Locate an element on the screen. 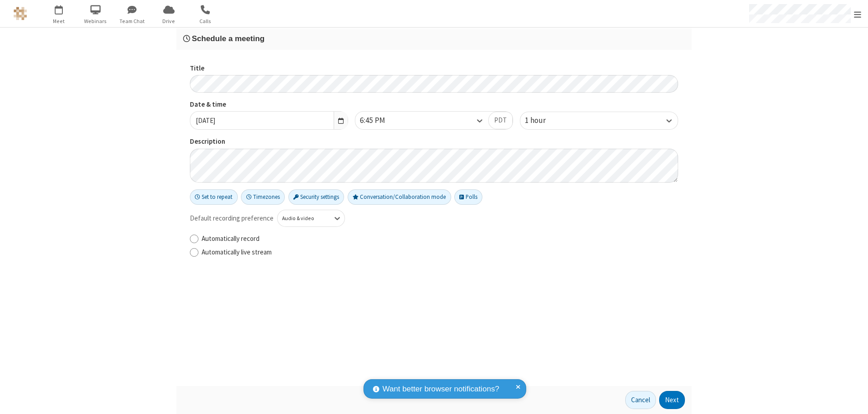  label: Automatically record is located at coordinates (440, 239).